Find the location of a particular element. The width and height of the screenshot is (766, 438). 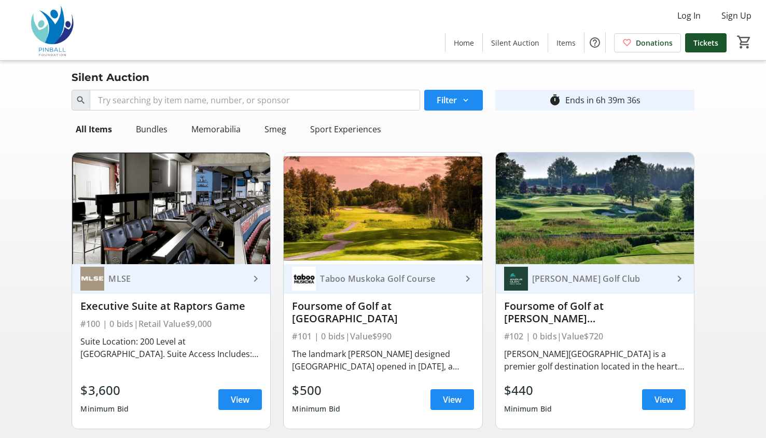

div: Taboo Muskoka Golf Course is located at coordinates (389, 279).